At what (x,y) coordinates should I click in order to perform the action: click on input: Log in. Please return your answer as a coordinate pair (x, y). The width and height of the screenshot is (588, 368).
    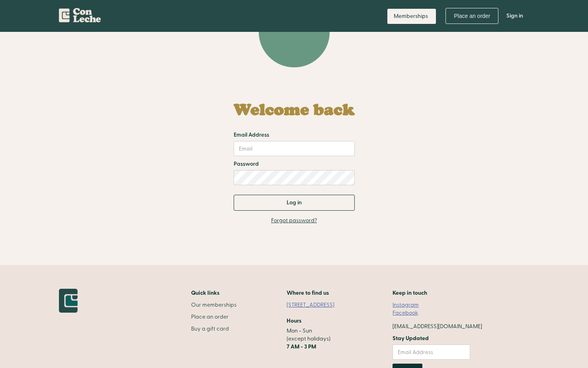
    Looking at the image, I should click on (294, 203).